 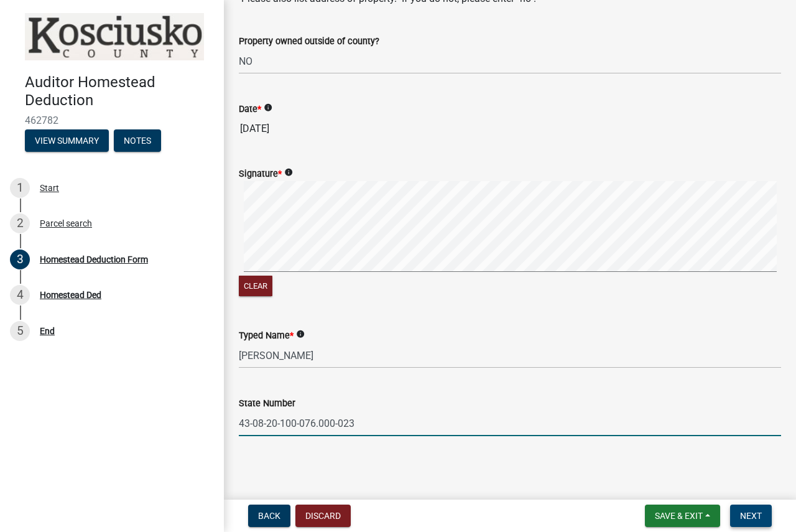 What do you see at coordinates (66, 224) in the screenshot?
I see `div: Parcel search` at bounding box center [66, 224].